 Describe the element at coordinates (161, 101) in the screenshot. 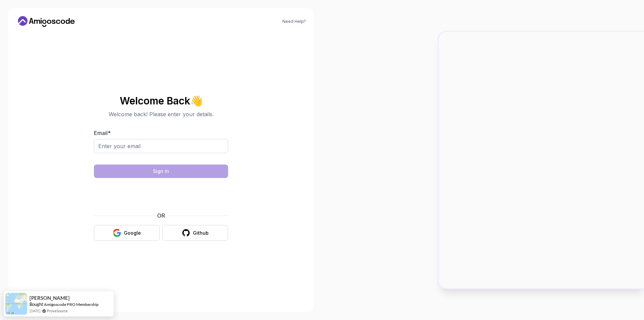

I see `h2: Welcome Back` at that location.